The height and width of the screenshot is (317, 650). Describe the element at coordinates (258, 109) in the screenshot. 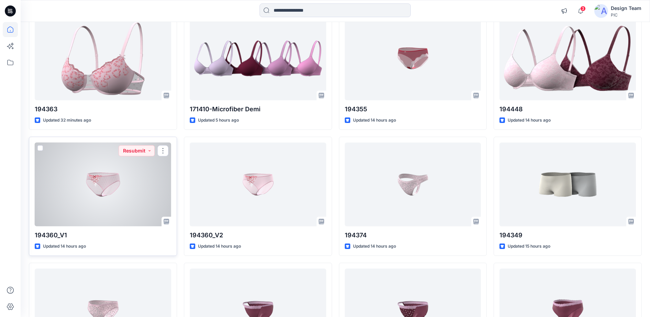

I see `p: 171410-Microfiber Demi` at that location.